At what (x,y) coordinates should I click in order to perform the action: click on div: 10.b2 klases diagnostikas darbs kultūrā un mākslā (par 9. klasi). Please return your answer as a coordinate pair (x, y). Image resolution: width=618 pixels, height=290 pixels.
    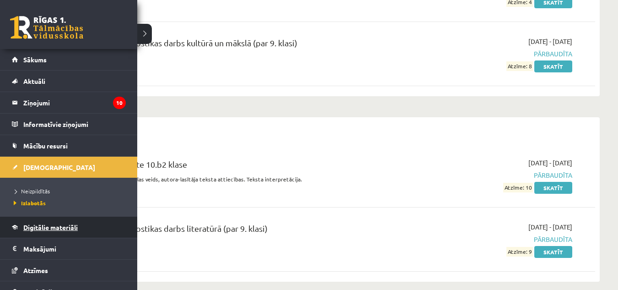
    Looking at the image, I should click on (234, 45).